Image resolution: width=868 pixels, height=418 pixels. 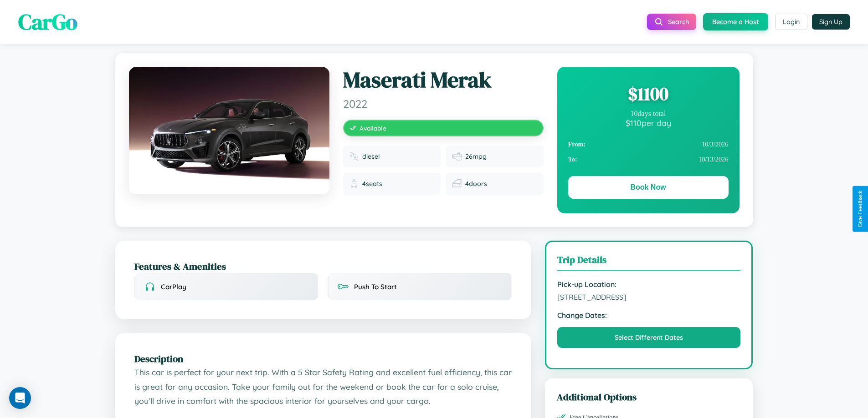 What do you see at coordinates (649, 284) in the screenshot?
I see `strong: Pick-up Location:` at bounding box center [649, 284].